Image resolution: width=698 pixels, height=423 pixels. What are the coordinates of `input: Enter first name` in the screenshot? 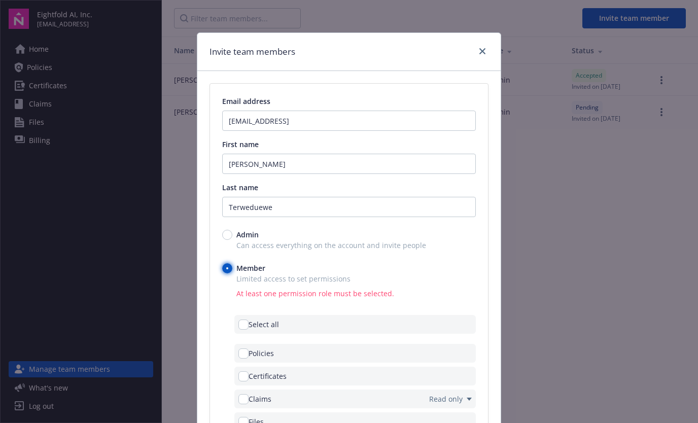 It's located at (349, 164).